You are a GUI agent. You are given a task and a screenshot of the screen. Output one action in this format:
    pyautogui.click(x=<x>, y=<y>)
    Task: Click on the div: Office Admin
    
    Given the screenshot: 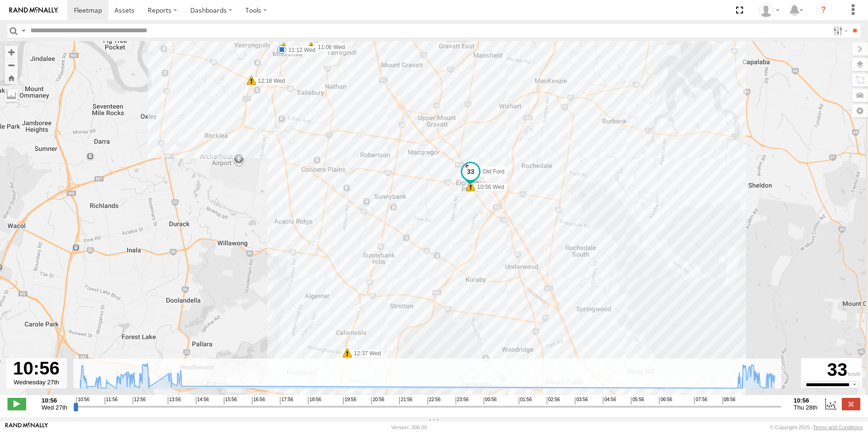 What is the action you would take?
    pyautogui.click(x=770, y=10)
    